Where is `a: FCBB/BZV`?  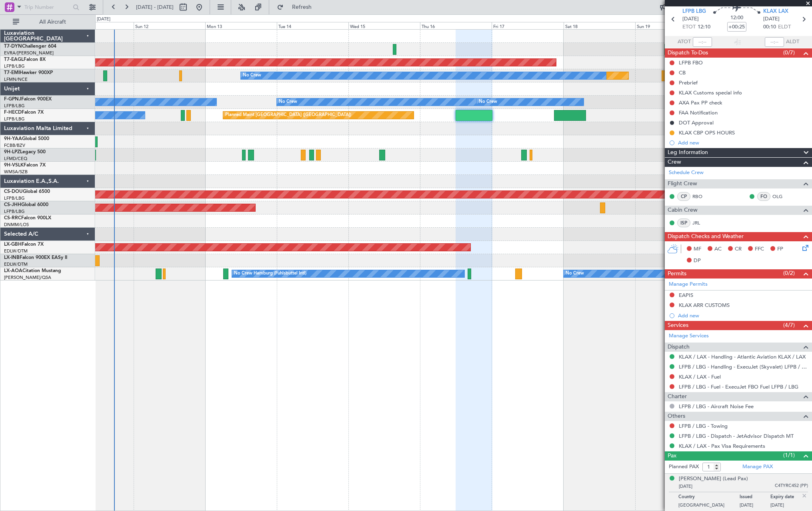 a: FCBB/BZV is located at coordinates (14, 145).